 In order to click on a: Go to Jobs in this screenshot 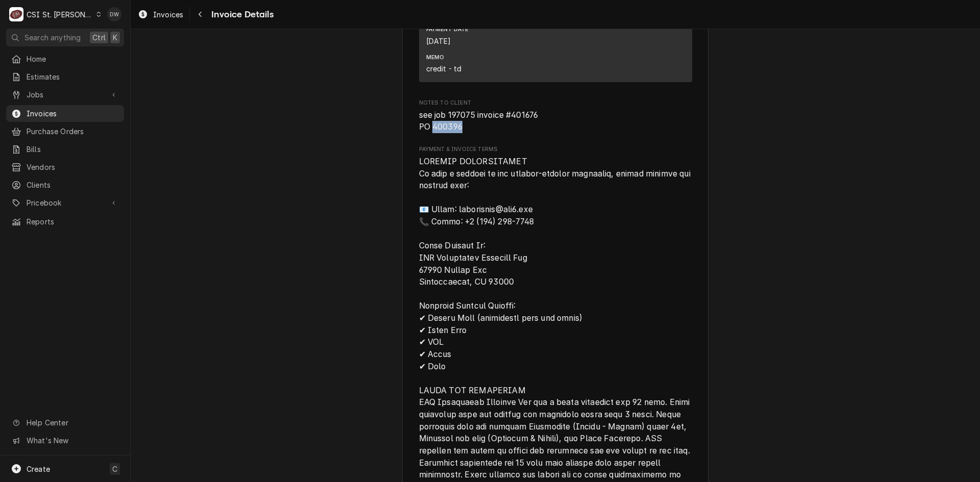, I will do `click(65, 94)`.